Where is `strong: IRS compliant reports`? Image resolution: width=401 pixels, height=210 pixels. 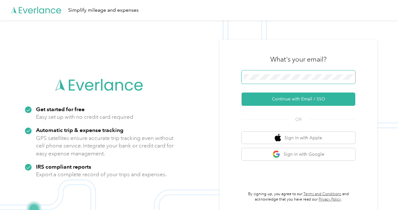 strong: IRS compliant reports is located at coordinates (63, 166).